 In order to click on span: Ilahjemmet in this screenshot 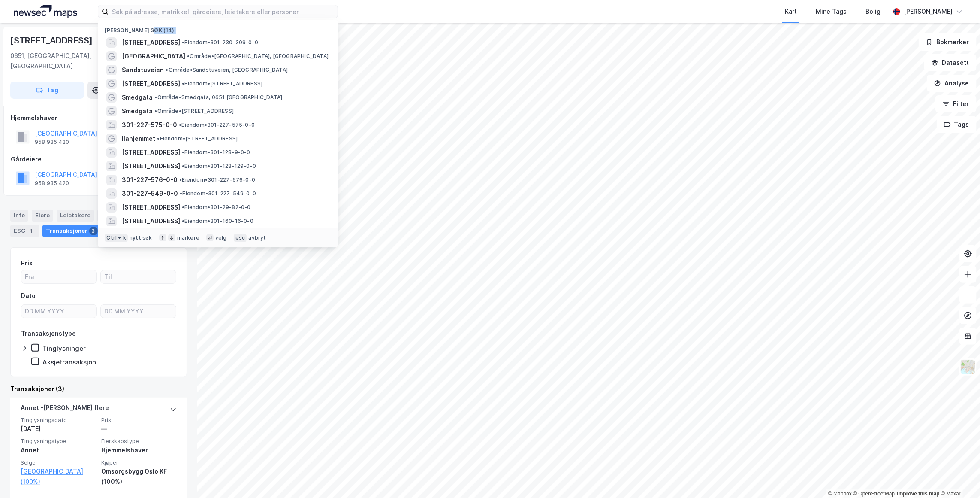, I will do `click(138, 138)`.